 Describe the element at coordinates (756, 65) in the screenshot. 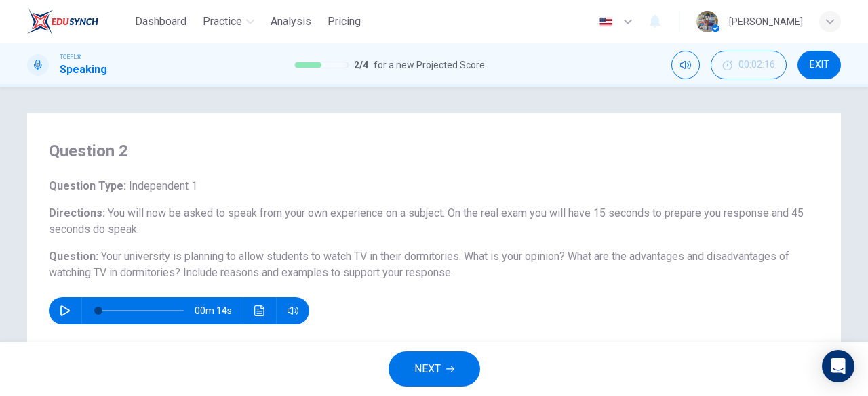

I see `span: 00:02:16` at that location.